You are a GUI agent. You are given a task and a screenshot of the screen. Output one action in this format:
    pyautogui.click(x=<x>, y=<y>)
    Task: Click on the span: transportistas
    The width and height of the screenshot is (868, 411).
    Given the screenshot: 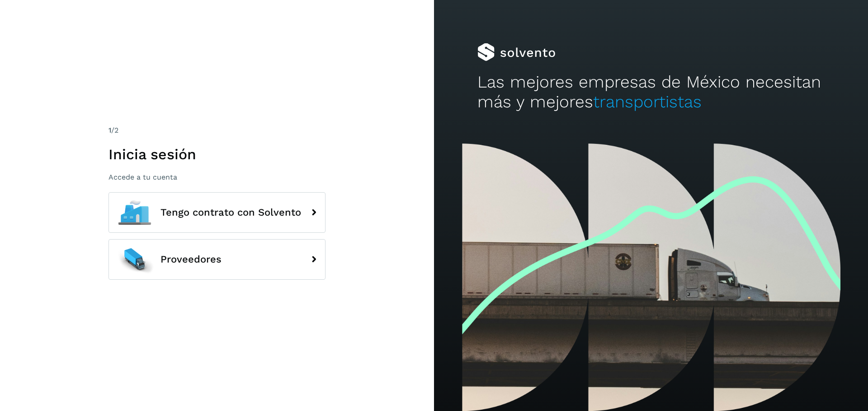 What is the action you would take?
    pyautogui.click(x=648, y=102)
    